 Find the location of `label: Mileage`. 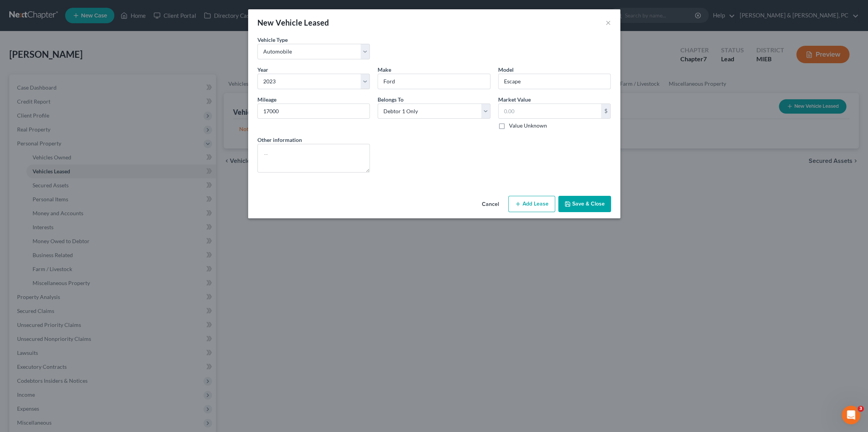

label: Mileage is located at coordinates (267, 100).